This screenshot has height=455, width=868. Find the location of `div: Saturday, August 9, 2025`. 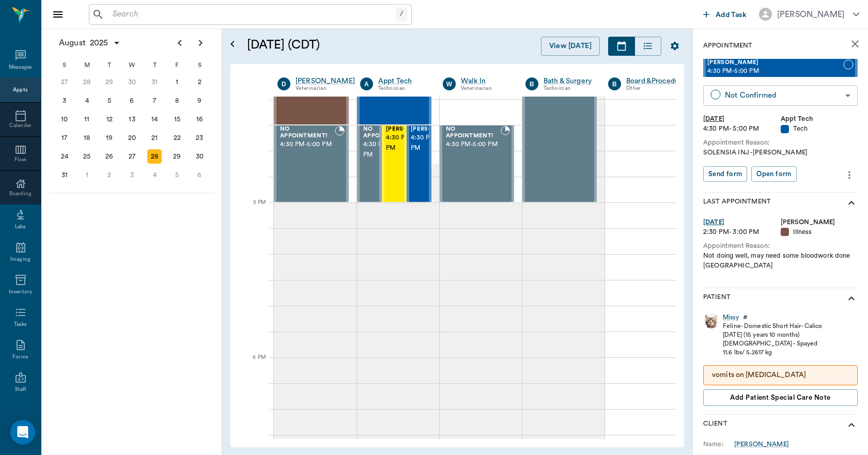

div: Saturday, August 9, 2025 is located at coordinates (200, 101).